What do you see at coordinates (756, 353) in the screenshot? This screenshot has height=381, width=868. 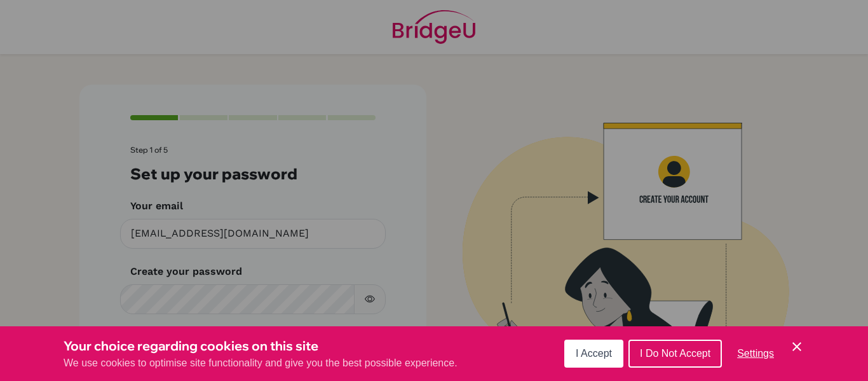 I see `span: Settings` at bounding box center [756, 353].